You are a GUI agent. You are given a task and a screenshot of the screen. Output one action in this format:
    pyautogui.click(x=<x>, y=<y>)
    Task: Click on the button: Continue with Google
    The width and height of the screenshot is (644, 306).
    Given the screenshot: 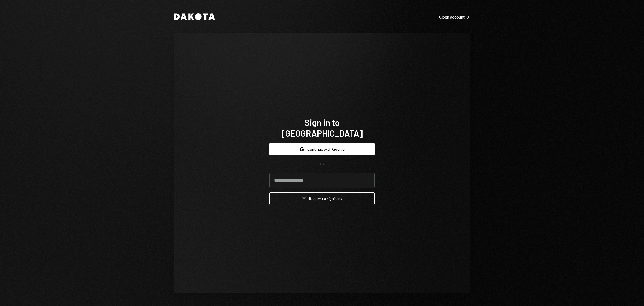 What is the action you would take?
    pyautogui.click(x=322, y=149)
    